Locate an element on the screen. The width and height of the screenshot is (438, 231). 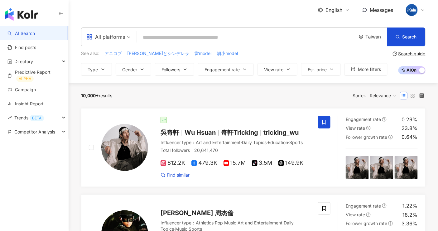
span: 奇軒Tricking is located at coordinates (240, 132).